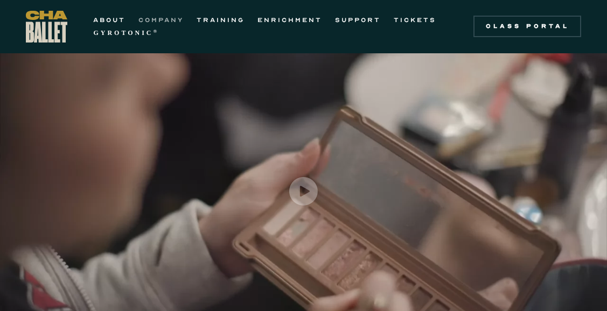  Describe the element at coordinates (527, 26) in the screenshot. I see `div: Class Portal` at that location.